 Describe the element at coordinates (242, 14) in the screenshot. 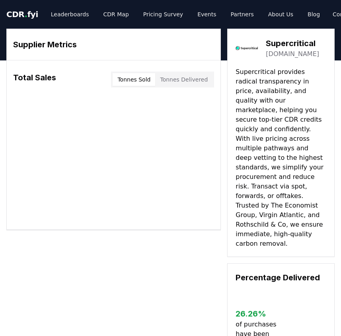

I see `a: Partners` at that location.